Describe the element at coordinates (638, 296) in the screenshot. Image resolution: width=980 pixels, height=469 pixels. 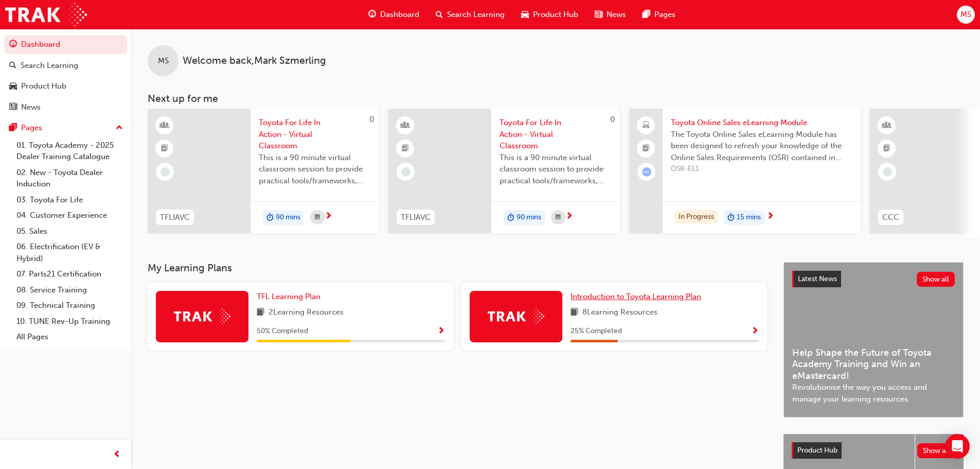
I see `a: Introduction to Toyota Learning Plan` at that location.